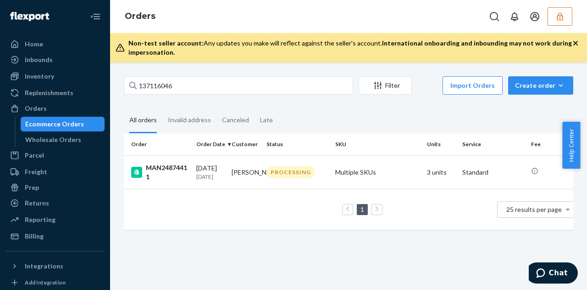 This screenshot has height=290, width=587. I want to click on a: Freight, so click(55, 172).